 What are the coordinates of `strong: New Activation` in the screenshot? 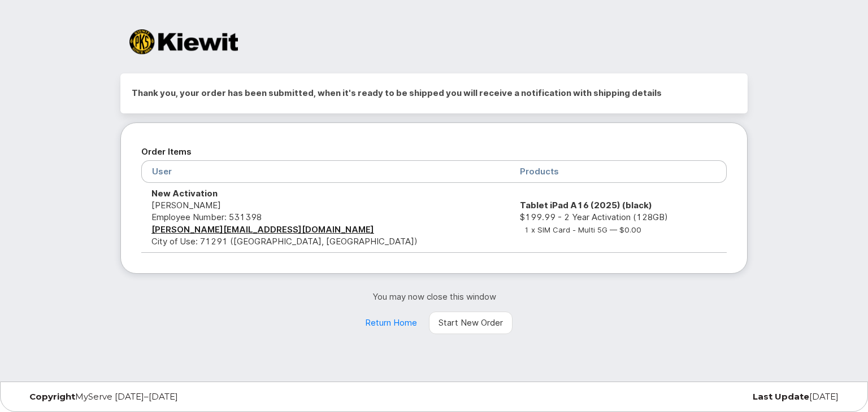 It's located at (184, 193).